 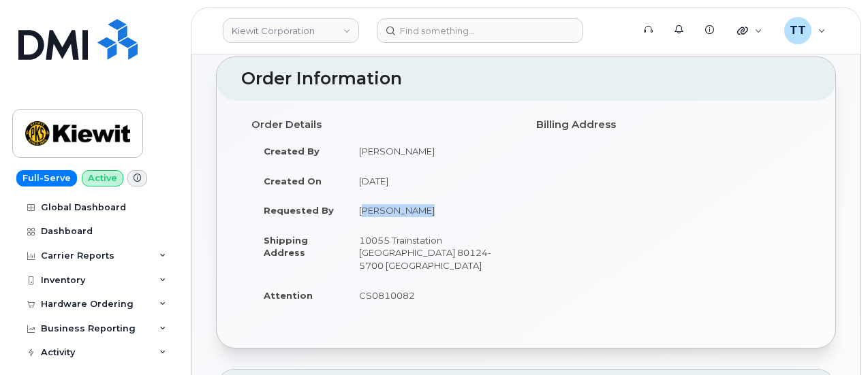 What do you see at coordinates (669, 125) in the screenshot?
I see `h4: Billing Address` at bounding box center [669, 125].